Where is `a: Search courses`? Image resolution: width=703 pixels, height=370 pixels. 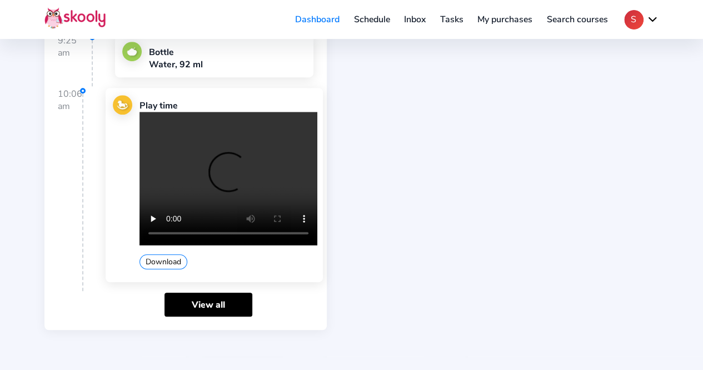 a: Search courses is located at coordinates (578, 19).